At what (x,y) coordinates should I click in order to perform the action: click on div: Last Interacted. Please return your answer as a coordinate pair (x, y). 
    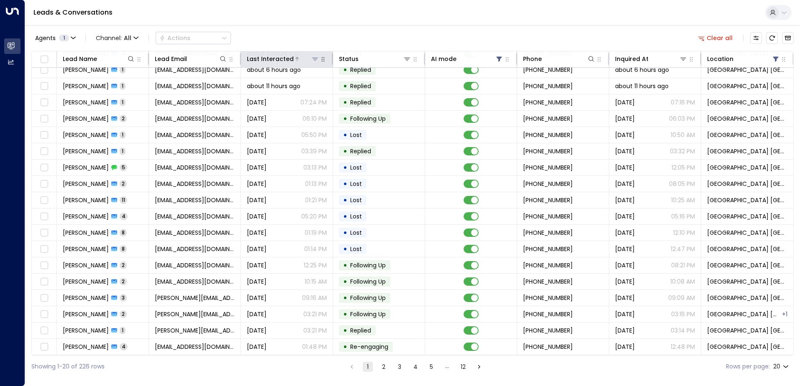
    Looking at the image, I should click on (270, 59).